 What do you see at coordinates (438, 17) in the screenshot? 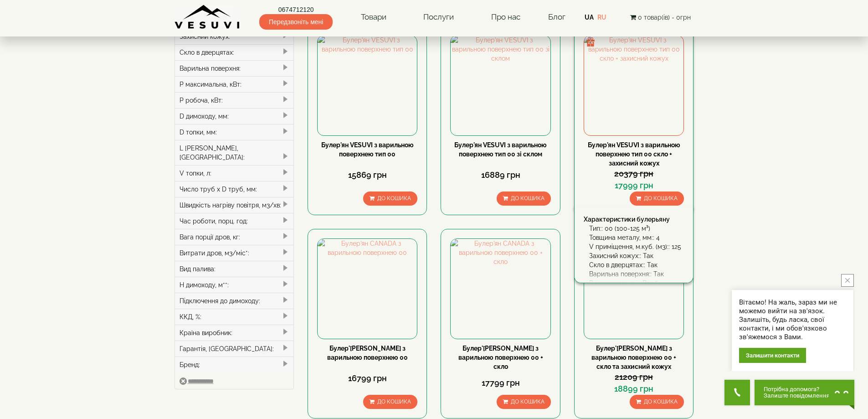
I see `a: Послуги` at bounding box center [438, 17].